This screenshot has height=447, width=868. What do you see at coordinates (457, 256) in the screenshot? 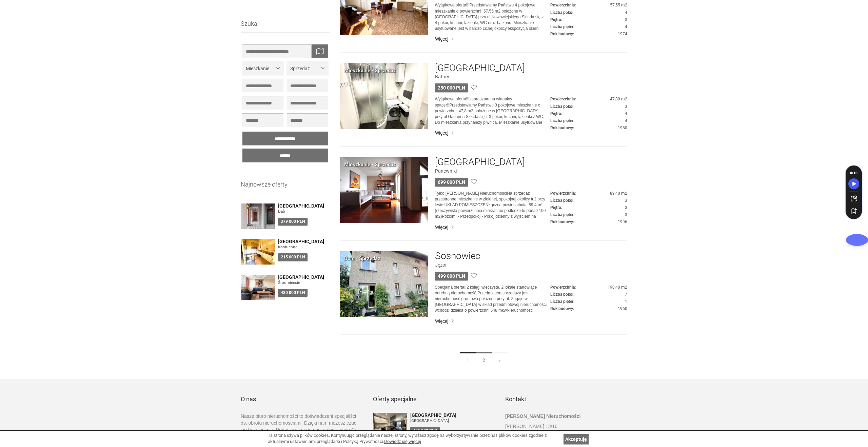
I see `h3: Sosnowiec` at bounding box center [457, 256].